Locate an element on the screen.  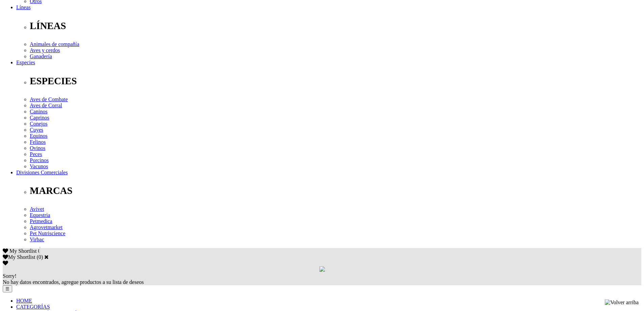
span: Animales de compañía is located at coordinates (54, 44).